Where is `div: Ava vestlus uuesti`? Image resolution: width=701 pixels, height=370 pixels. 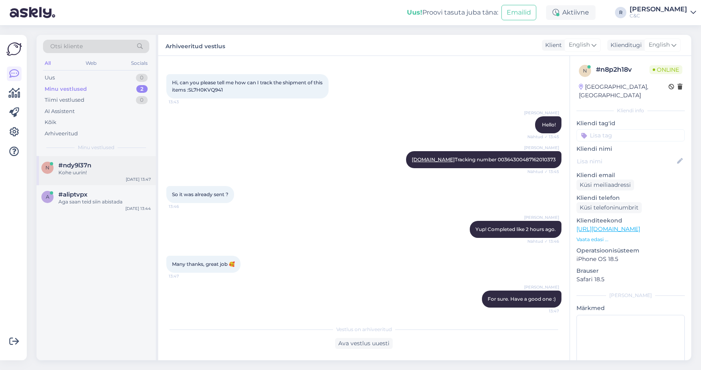
div: Ava vestlus uuesti is located at coordinates (364, 344).